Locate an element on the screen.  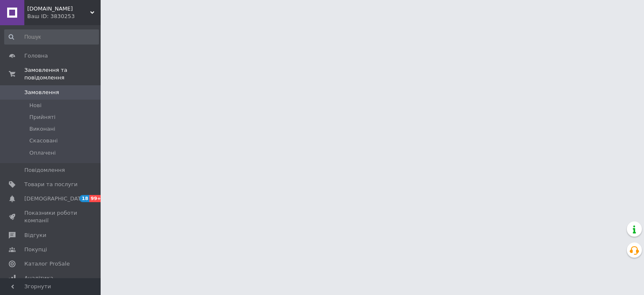
span: Виконані is located at coordinates (43, 129).